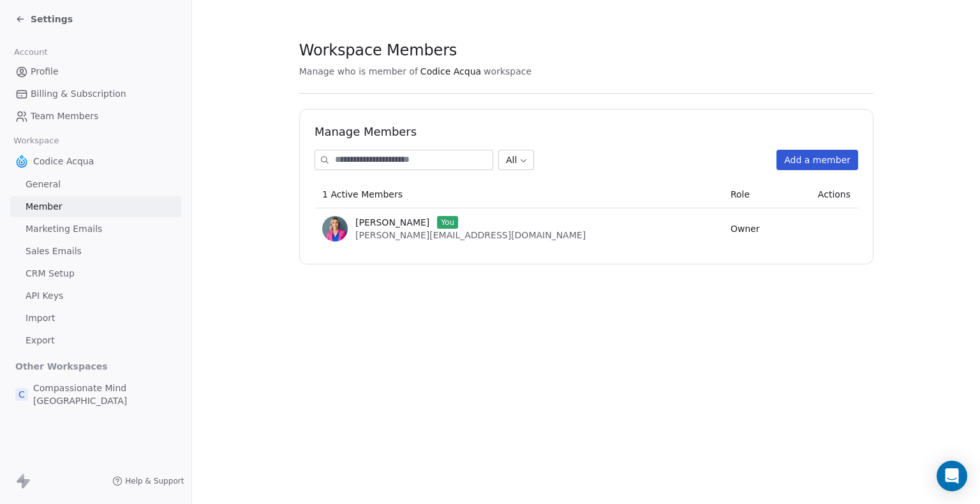 This screenshot has height=504, width=980. Describe the element at coordinates (44, 19) in the screenshot. I see `a: Settings` at that location.